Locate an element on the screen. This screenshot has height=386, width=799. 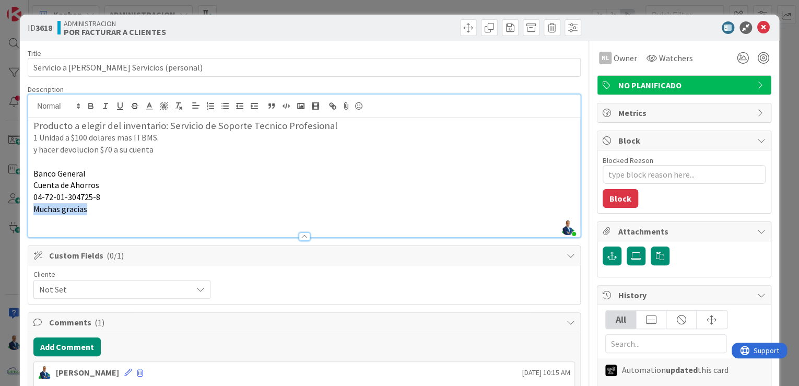
span: Attachments is located at coordinates (685, 231).